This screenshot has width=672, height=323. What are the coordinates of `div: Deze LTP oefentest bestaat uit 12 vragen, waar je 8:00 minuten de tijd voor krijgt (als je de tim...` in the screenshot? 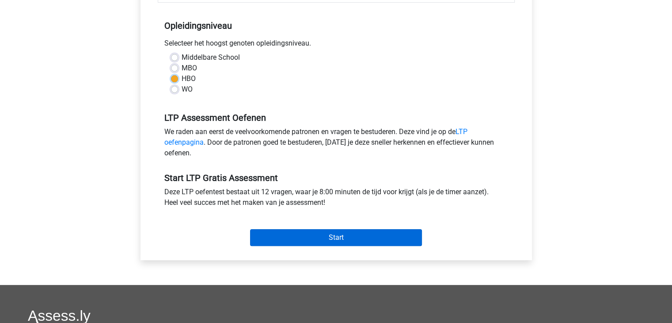 It's located at (336, 199).